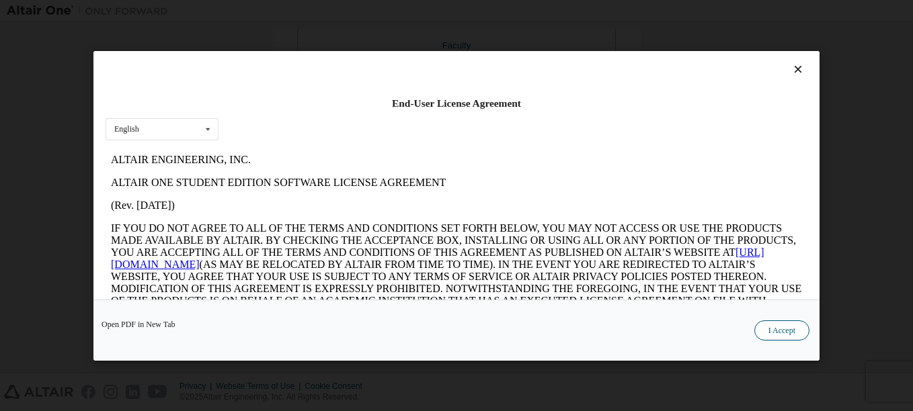  Describe the element at coordinates (782, 330) in the screenshot. I see `button: I Accept` at that location.